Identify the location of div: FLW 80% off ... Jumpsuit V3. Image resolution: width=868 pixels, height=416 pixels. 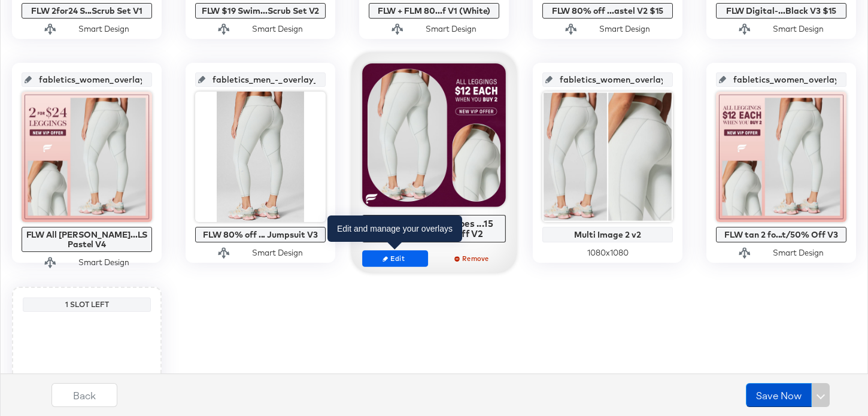
(260, 235).